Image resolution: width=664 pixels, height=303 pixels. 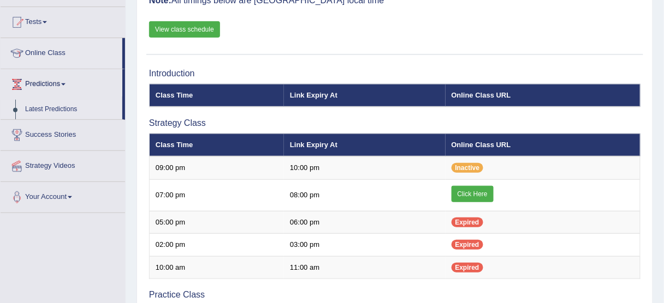 I want to click on a: Your Account, so click(x=63, y=196).